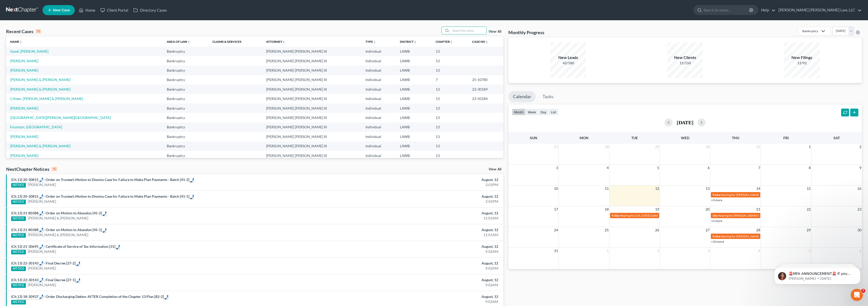 The height and width of the screenshot is (306, 868). Describe the element at coordinates (468, 30) in the screenshot. I see `input: Search by name...` at that location.